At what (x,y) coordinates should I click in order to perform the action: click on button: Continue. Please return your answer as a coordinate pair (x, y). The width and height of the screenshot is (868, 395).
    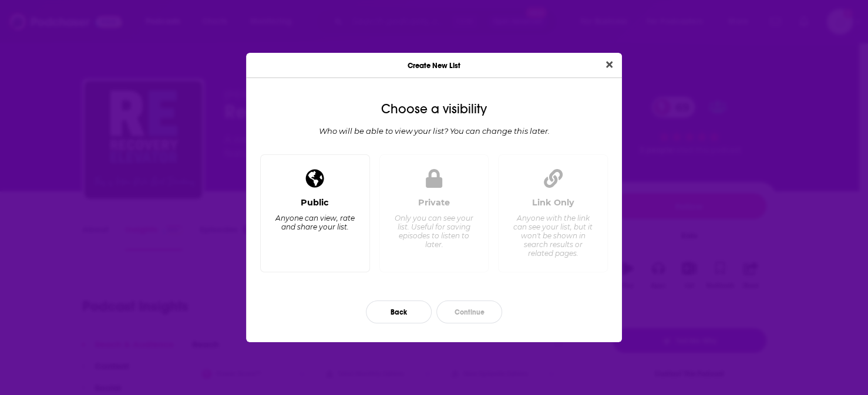
    Looking at the image, I should click on (469, 312).